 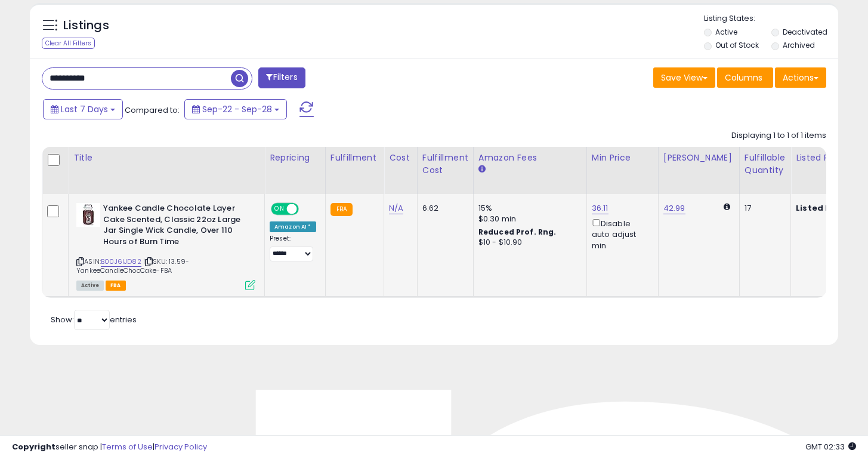 I want to click on div: 6.62, so click(x=443, y=208).